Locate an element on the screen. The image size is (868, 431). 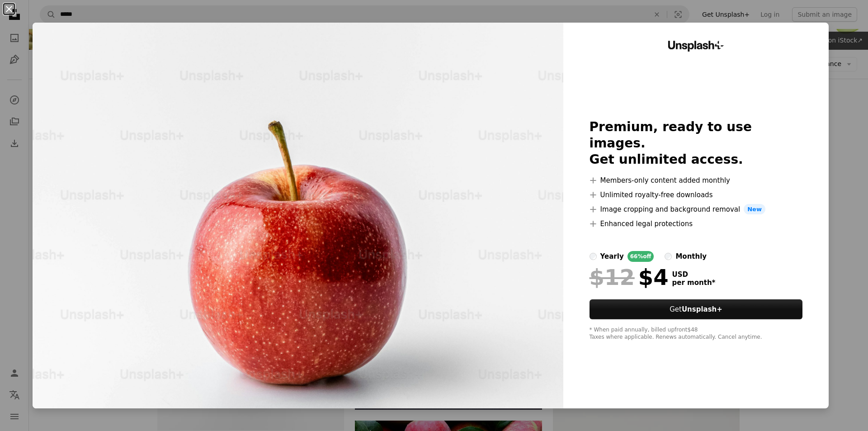
h2: Premium, ready to use images. Get unlimited access. is located at coordinates (696, 143).